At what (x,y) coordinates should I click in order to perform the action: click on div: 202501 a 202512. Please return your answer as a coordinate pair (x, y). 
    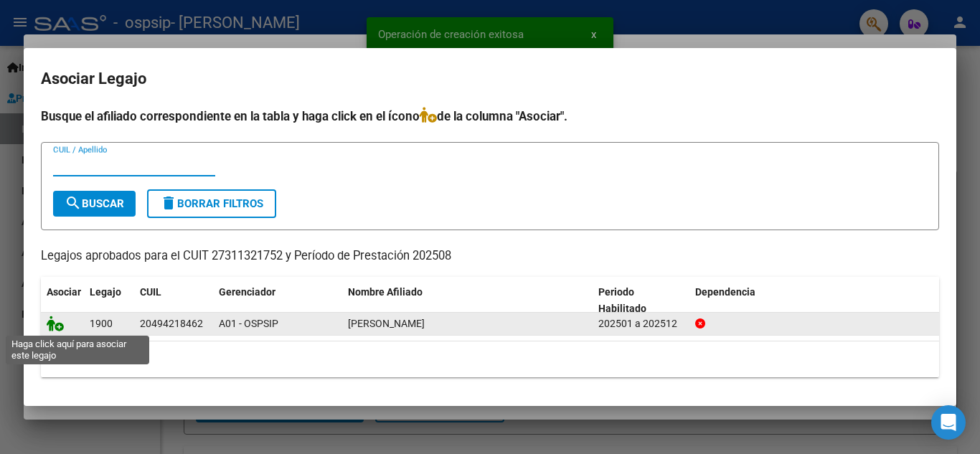
    Looking at the image, I should click on (641, 323).